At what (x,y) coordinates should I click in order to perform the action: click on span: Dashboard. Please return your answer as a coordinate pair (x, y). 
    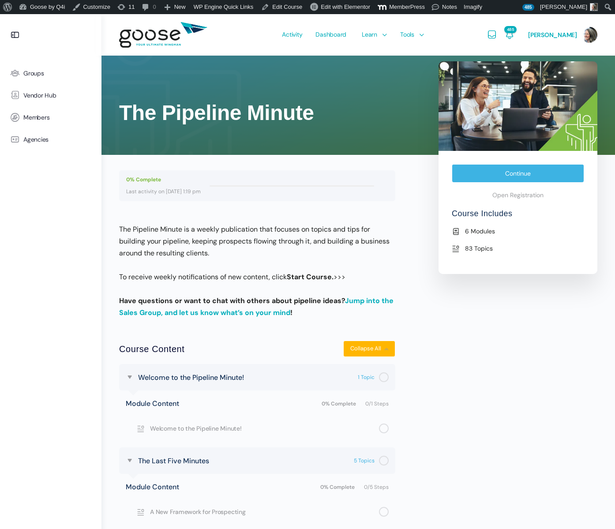
    Looking at the image, I should click on (331, 34).